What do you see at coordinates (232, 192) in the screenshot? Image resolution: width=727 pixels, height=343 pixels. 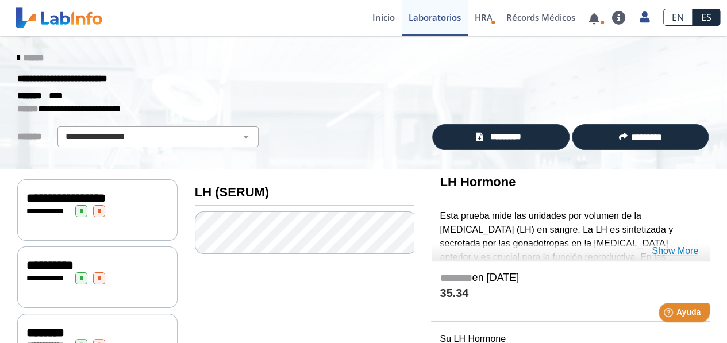 I see `b: LH (SERUM)` at bounding box center [232, 192].